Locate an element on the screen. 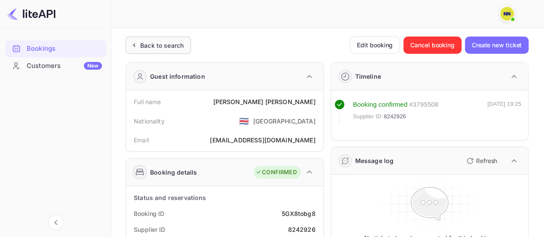  span: United States is located at coordinates (244, 121).